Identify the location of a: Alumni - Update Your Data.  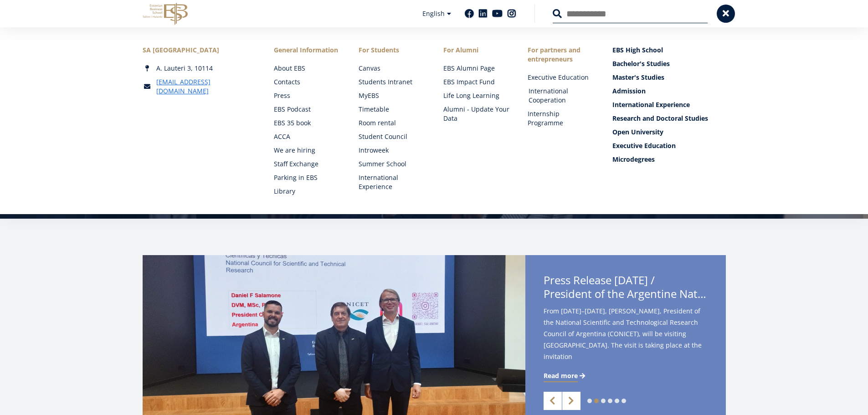
(477, 114).